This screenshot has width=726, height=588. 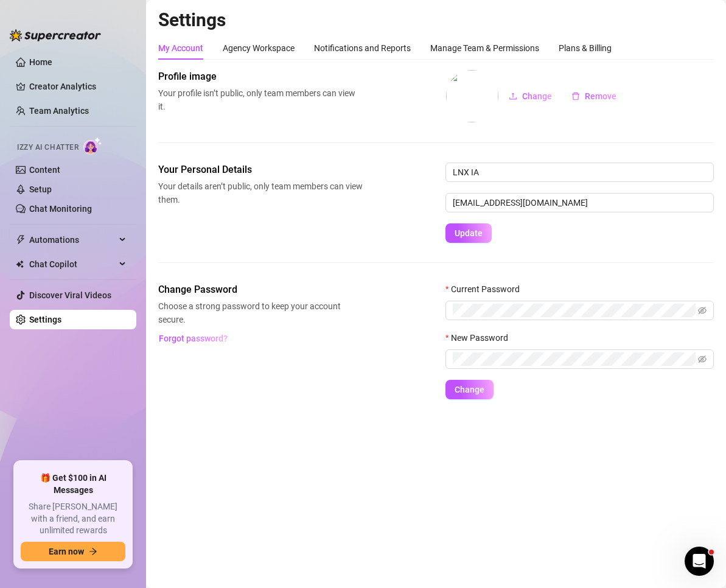 What do you see at coordinates (45, 320) in the screenshot?
I see `a: Settings` at bounding box center [45, 320].